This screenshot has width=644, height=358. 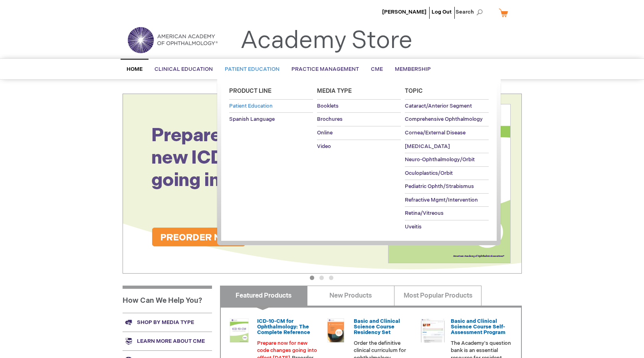 I want to click on span: Neuro-Ophthalmology/Orbit, so click(x=439, y=159).